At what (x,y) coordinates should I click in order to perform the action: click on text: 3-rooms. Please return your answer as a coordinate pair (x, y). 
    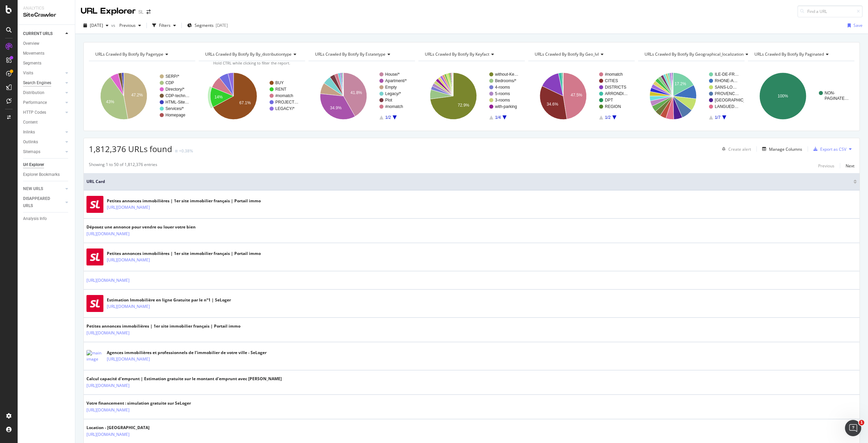
    Looking at the image, I should click on (503, 100).